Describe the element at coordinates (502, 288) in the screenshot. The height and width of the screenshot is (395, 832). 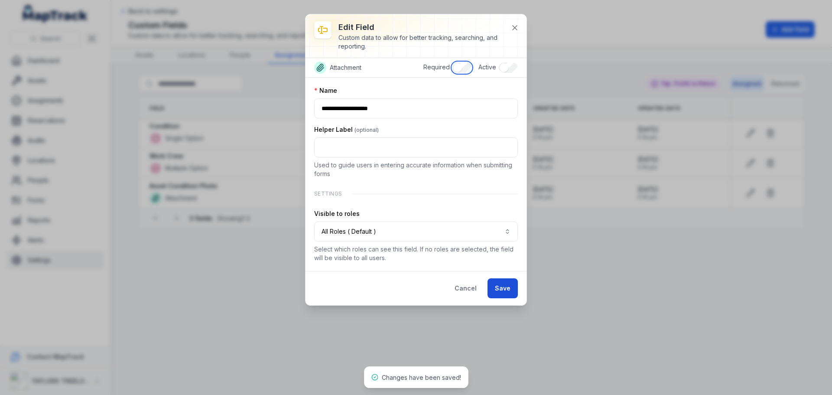
I see `button: Save` at that location.